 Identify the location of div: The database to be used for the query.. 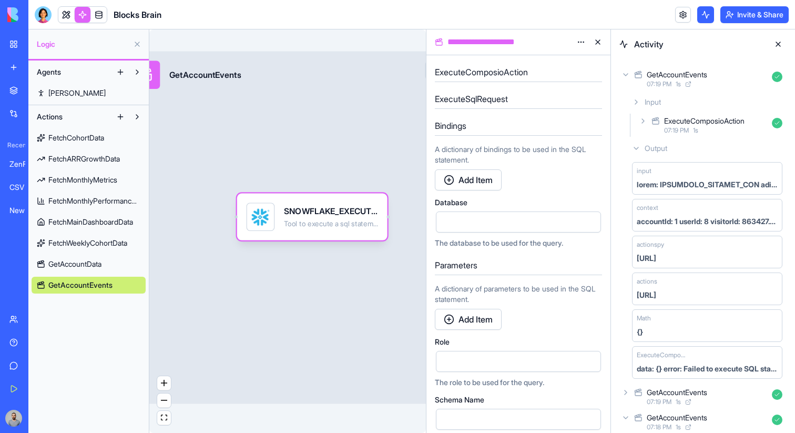
(518, 243).